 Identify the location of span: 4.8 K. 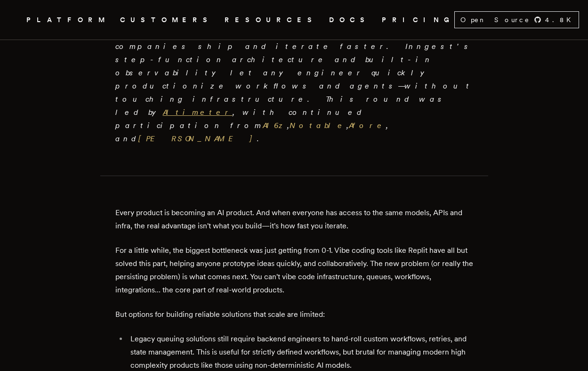
(560, 20).